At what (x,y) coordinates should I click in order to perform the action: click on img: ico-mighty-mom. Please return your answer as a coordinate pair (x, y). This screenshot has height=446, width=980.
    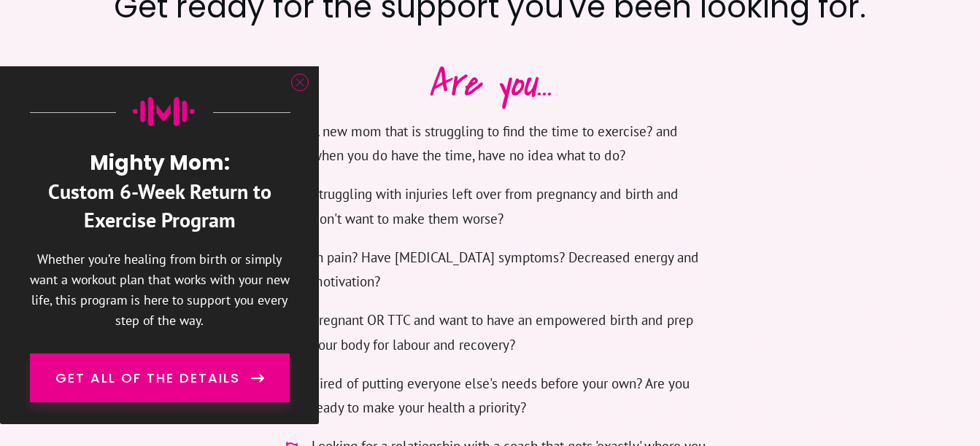
    Looking at the image, I should click on (163, 111).